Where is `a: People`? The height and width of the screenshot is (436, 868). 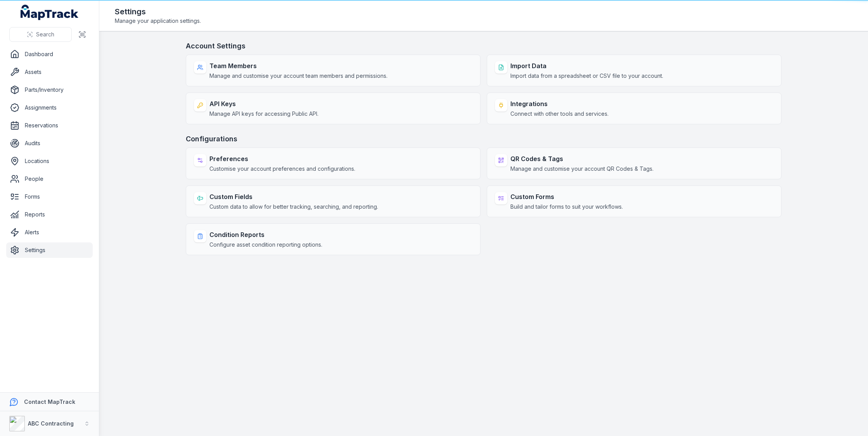 a: People is located at coordinates (49, 179).